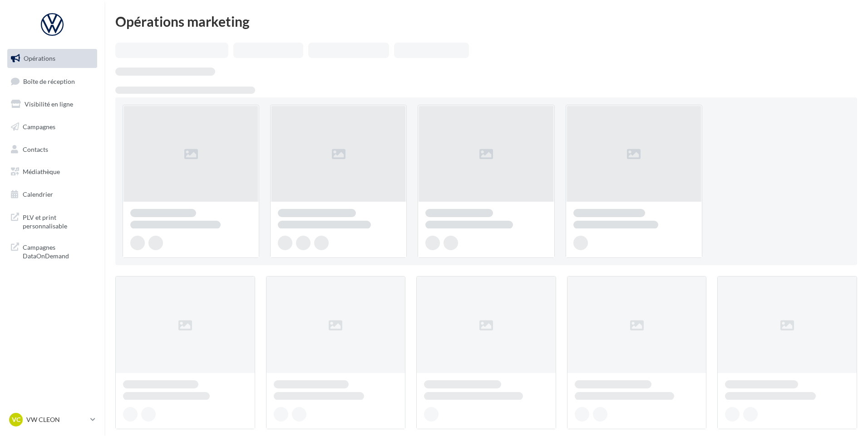 The width and height of the screenshot is (868, 436). I want to click on a: Visibilité en ligne, so click(52, 104).